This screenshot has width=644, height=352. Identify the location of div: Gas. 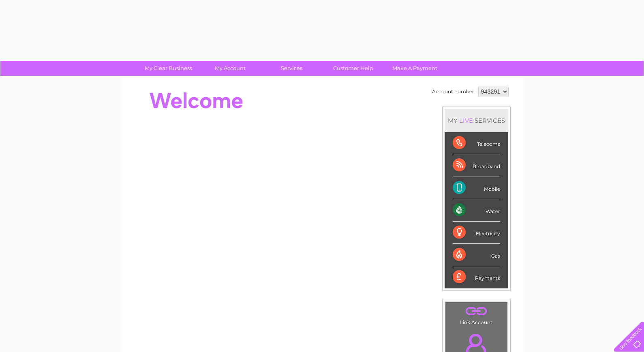
(476, 255).